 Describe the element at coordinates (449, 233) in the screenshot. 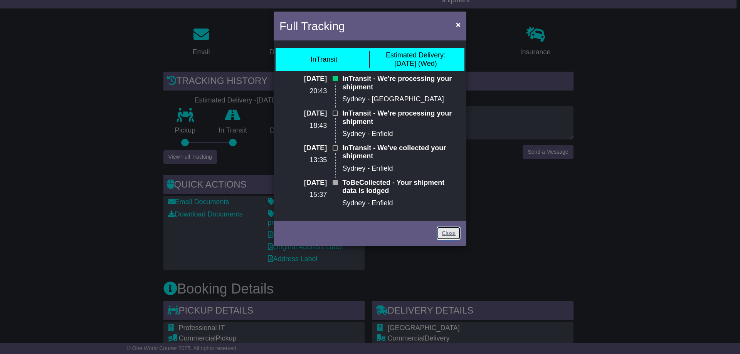

I see `a: Close` at that location.